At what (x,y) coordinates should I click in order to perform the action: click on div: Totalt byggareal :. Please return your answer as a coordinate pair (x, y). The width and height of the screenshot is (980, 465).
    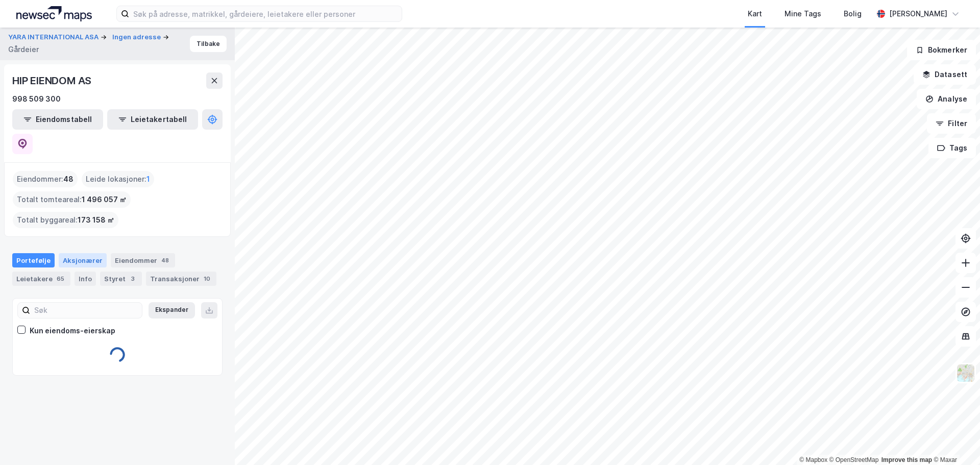
    Looking at the image, I should click on (65, 220).